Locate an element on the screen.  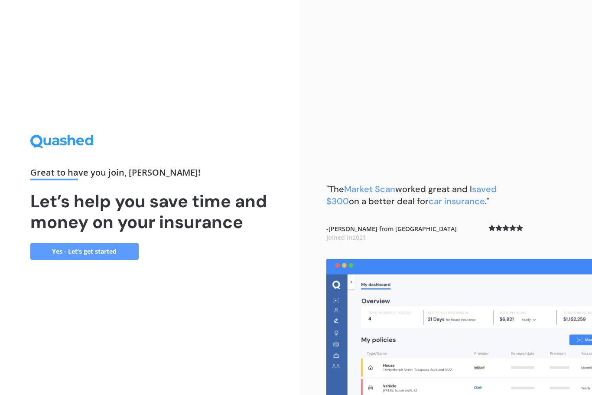
img: dashboard.webp is located at coordinates (459, 327).